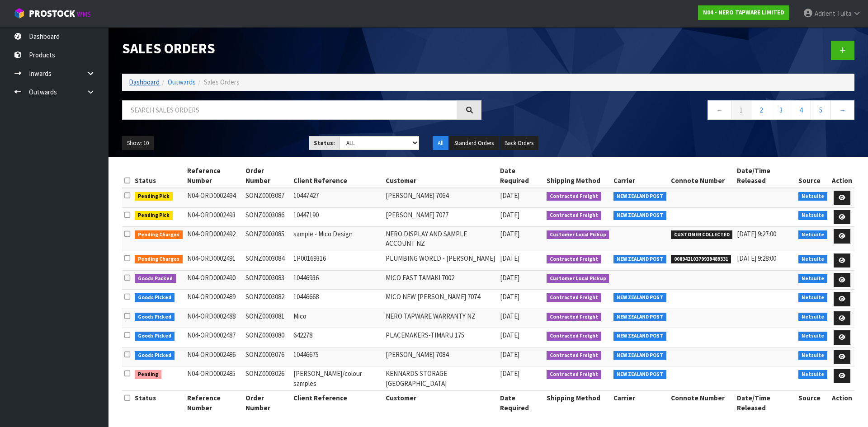  I want to click on td: N04-ORD0002494, so click(215, 197).